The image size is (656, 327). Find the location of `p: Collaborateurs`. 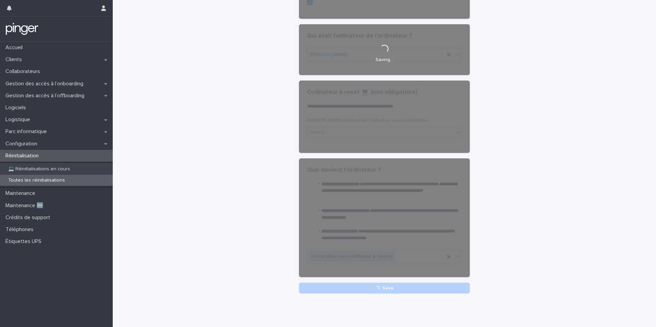

p: Collaborateurs is located at coordinates (24, 71).